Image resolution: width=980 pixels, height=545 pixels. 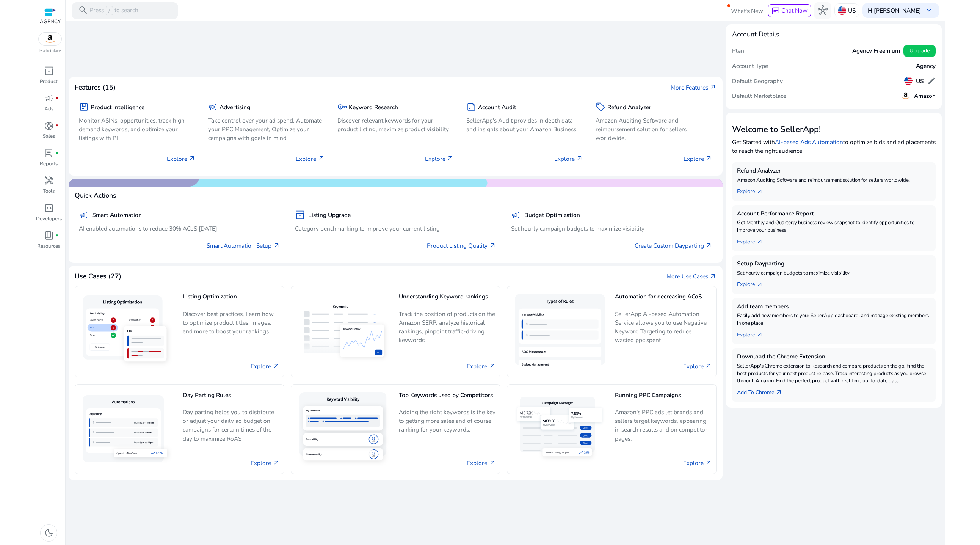 What do you see at coordinates (516, 215) in the screenshot?
I see `span: campaign` at bounding box center [516, 215].